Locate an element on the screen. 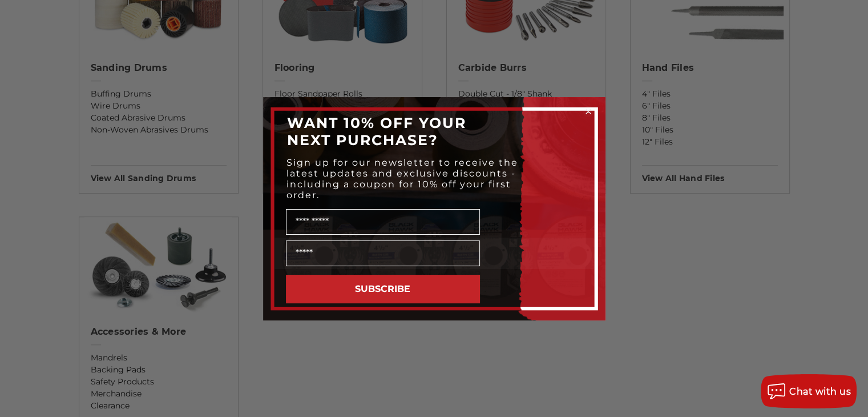 The image size is (868, 417). span: WANT 10% OFF YOUR NEXT PURCHASE? is located at coordinates (377, 131).